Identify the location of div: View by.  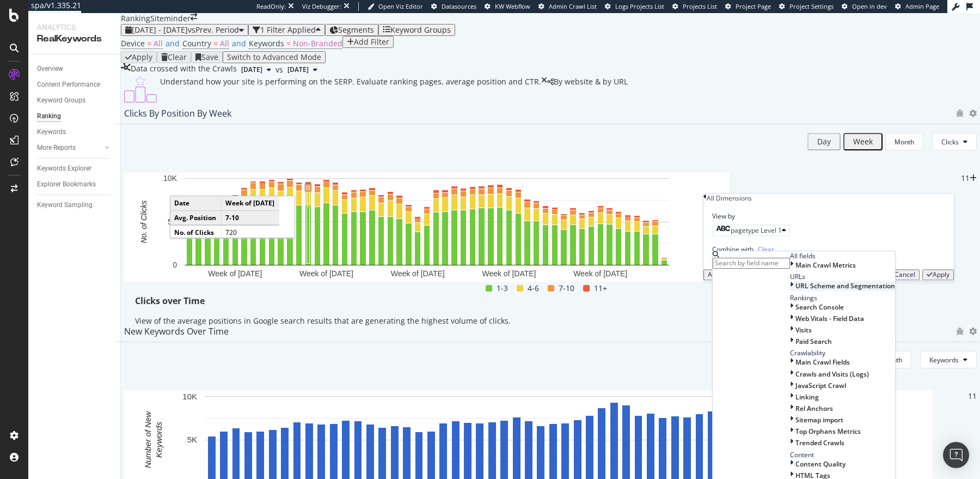
(777, 216).